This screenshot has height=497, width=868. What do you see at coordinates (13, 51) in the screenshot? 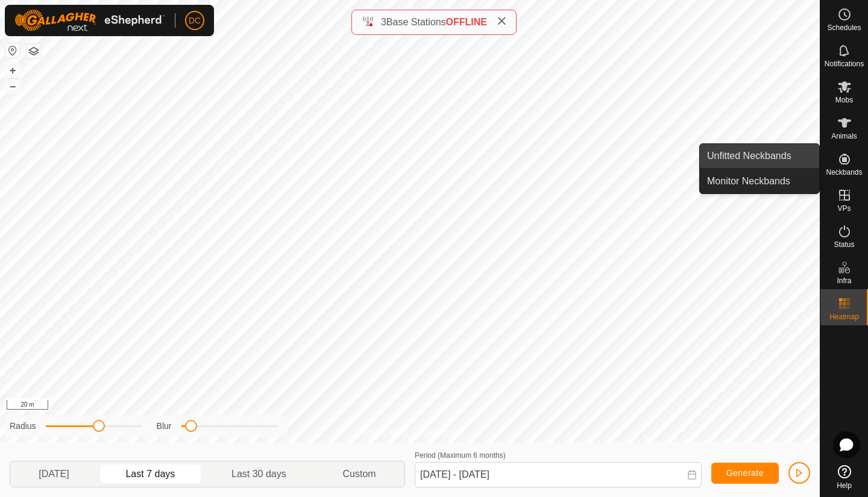
I see `button: Reset Map` at bounding box center [13, 51].